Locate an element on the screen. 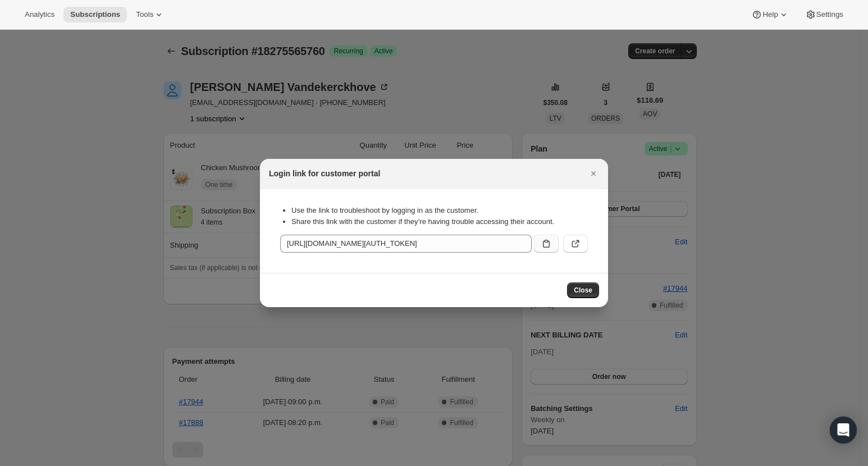 The image size is (868, 466). span: Tools is located at coordinates (144, 15).